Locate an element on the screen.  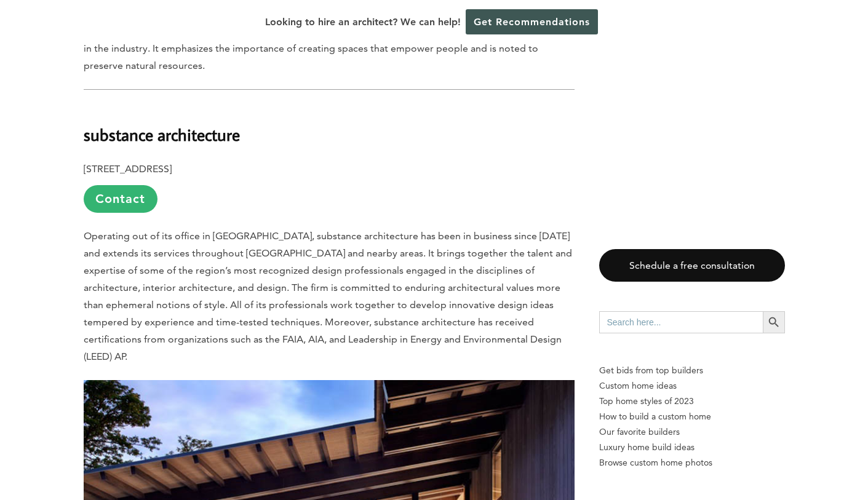
svg: Search is located at coordinates (773, 322).